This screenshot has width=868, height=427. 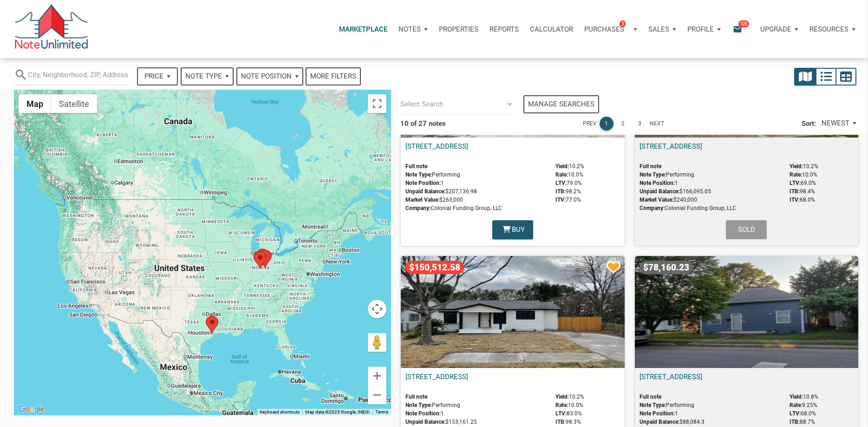 What do you see at coordinates (611, 29) in the screenshot?
I see `button: Purchases3` at bounding box center [611, 29].